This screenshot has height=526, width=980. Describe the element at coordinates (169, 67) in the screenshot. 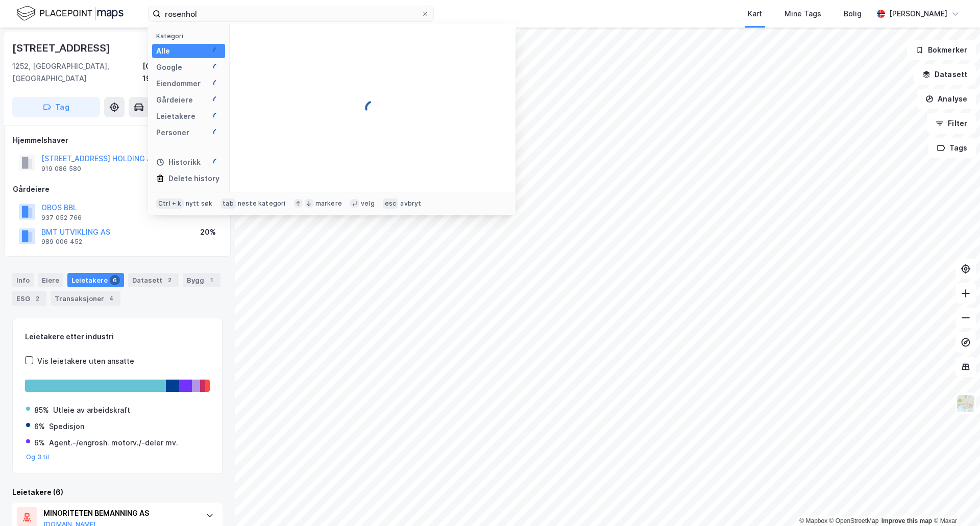

I see `div: Google` at that location.